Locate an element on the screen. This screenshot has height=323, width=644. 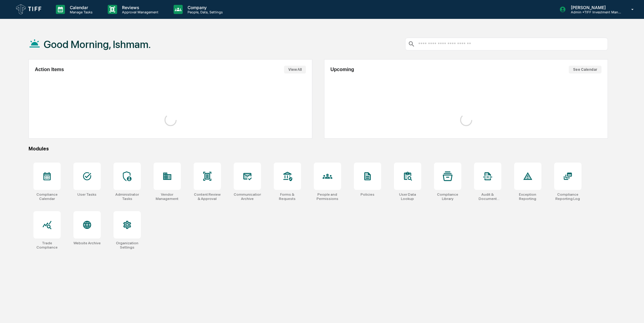
div: User Tasks is located at coordinates (87, 195).